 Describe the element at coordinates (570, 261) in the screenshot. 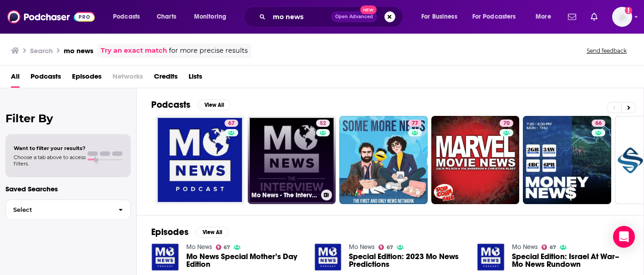

I see `span: Special Edition: Israel At War– Mo News Rundown` at that location.